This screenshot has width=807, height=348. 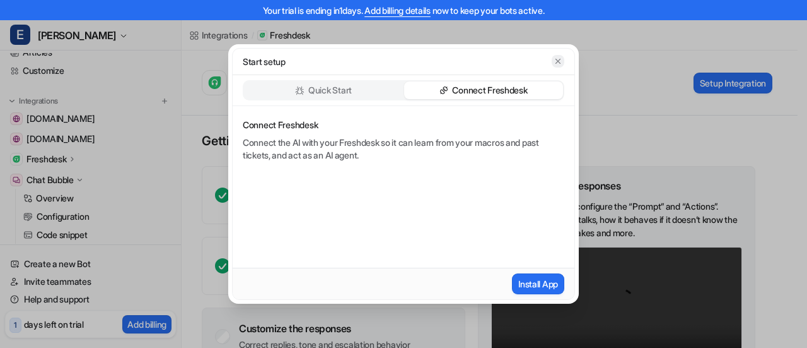 What do you see at coordinates (264, 61) in the screenshot?
I see `p: Start setup` at bounding box center [264, 61].